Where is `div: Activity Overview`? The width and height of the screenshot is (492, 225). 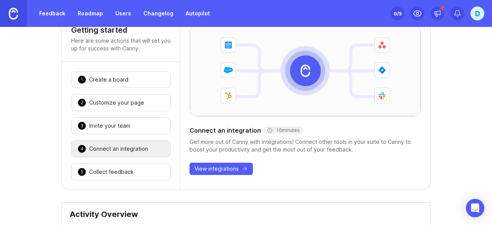
div: Activity Overview is located at coordinates (246, 217).